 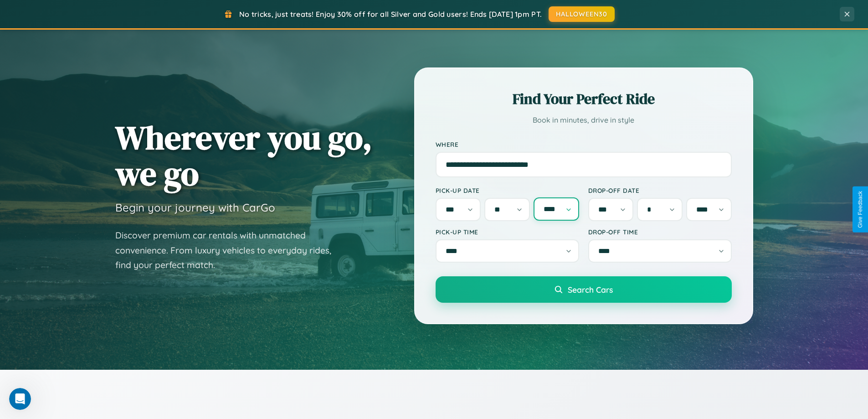 What do you see at coordinates (229, 250) in the screenshot?
I see `p: Discover premium car rentals with unmatched convenience. From luxury vehicles to everyday rides, ...` at bounding box center [229, 250].